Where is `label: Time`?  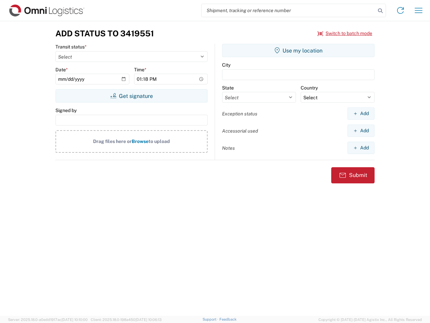
label: Time is located at coordinates (140, 70).